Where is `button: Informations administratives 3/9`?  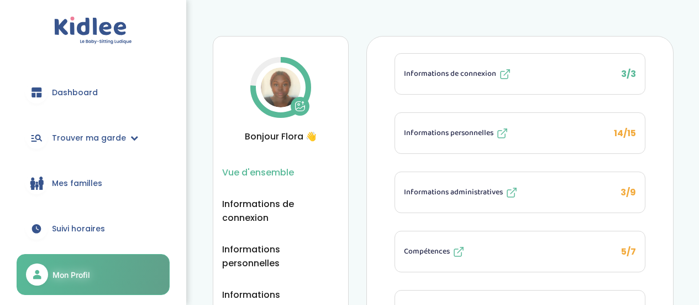
button: Informations administratives 3/9 is located at coordinates (520, 192).